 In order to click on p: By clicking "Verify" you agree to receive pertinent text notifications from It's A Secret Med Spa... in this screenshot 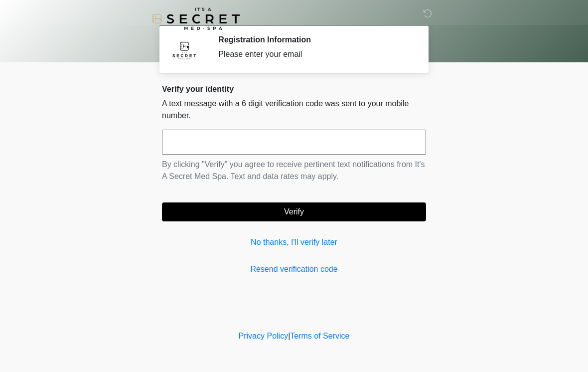, I will do `click(294, 170)`.